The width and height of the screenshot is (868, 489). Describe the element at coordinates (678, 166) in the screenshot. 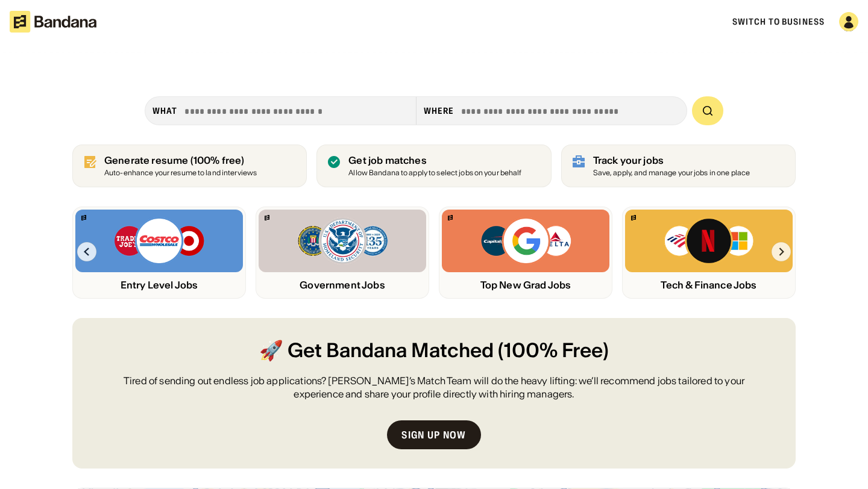

I see `a: Track your jobs Save, apply, and manage your jobs in one place` at that location.